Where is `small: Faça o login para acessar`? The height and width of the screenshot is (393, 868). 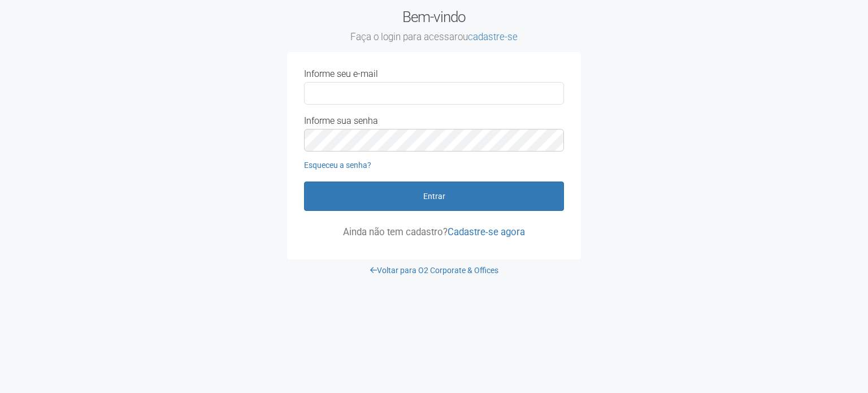 small: Faça o login para acessar is located at coordinates (434, 37).